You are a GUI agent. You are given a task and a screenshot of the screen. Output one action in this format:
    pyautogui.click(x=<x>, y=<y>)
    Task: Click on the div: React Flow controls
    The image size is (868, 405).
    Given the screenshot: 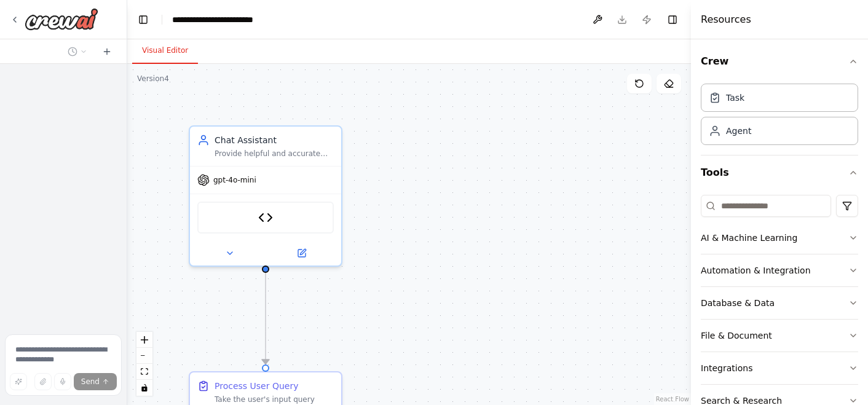 What is the action you would take?
    pyautogui.click(x=145, y=364)
    